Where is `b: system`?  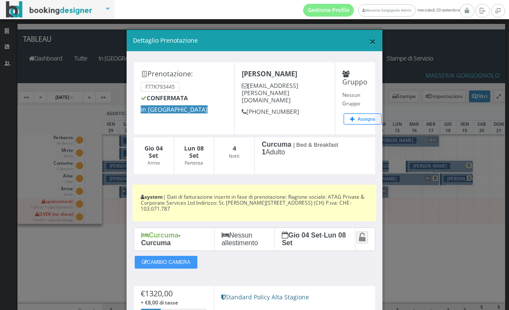 b: system is located at coordinates (152, 197).